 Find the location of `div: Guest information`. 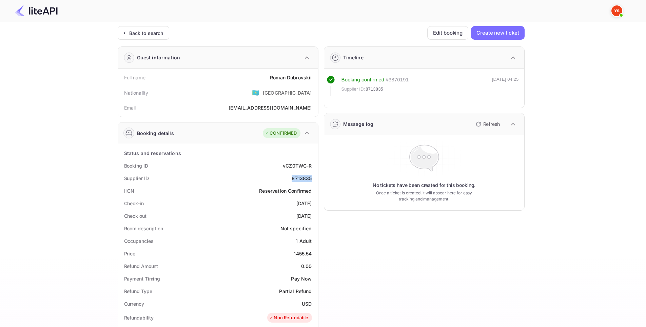

div: Guest information is located at coordinates (159, 57).